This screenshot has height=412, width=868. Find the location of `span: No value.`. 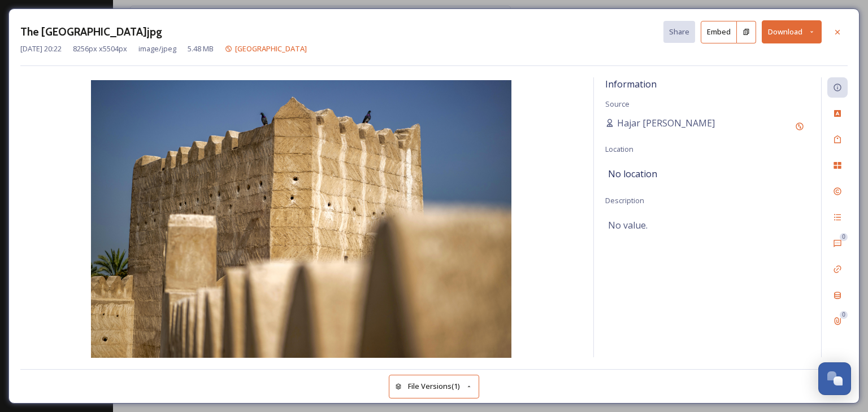

span: No value. is located at coordinates (627, 225).